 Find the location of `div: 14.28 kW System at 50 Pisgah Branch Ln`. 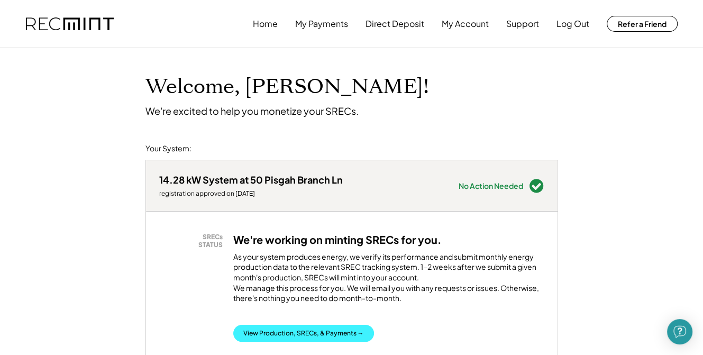

div: 14.28 kW System at 50 Pisgah Branch Ln is located at coordinates (251, 179).